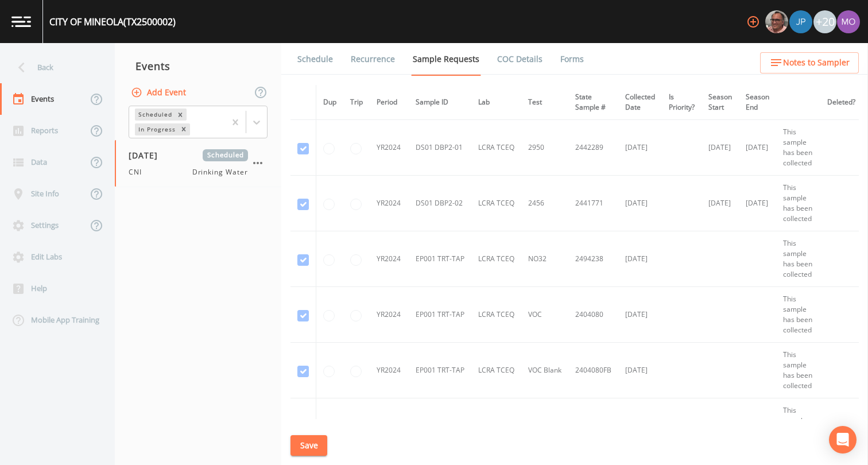 The width and height of the screenshot is (868, 465). What do you see at coordinates (593, 259) in the screenshot?
I see `td: 2494238` at bounding box center [593, 259].